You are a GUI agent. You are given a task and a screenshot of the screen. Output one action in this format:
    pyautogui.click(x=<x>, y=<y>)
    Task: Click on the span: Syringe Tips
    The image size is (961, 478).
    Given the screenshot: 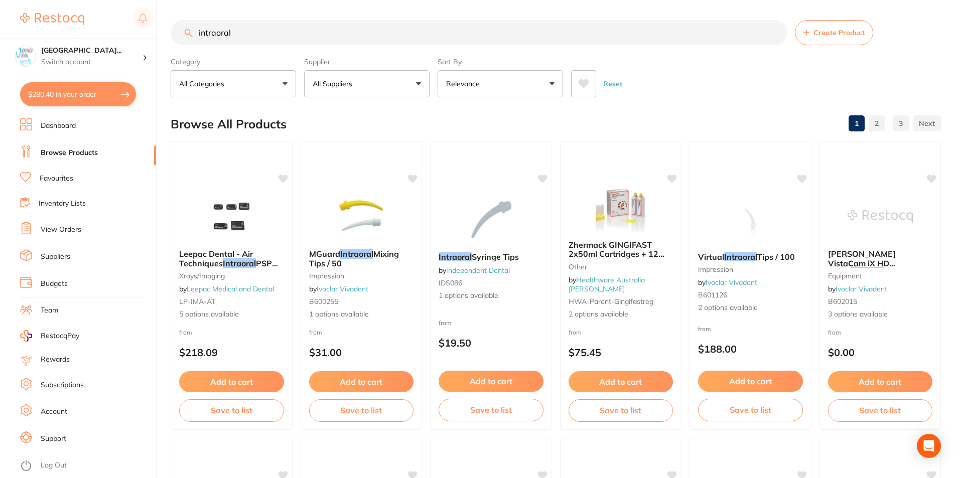 What is the action you would take?
    pyautogui.click(x=496, y=257)
    